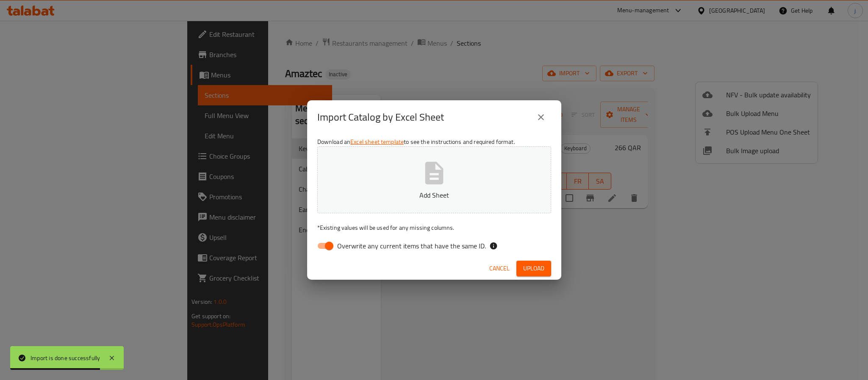  What do you see at coordinates (380, 117) in the screenshot?
I see `h2: Import Catalog by Excel Sheet` at bounding box center [380, 117].